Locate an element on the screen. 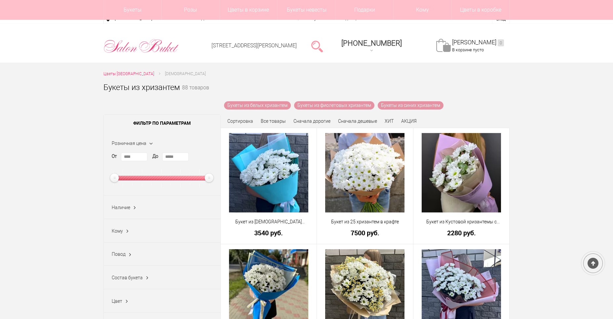 The height and width of the screenshot is (319, 613). a: АКЦИЯ is located at coordinates (409, 121).